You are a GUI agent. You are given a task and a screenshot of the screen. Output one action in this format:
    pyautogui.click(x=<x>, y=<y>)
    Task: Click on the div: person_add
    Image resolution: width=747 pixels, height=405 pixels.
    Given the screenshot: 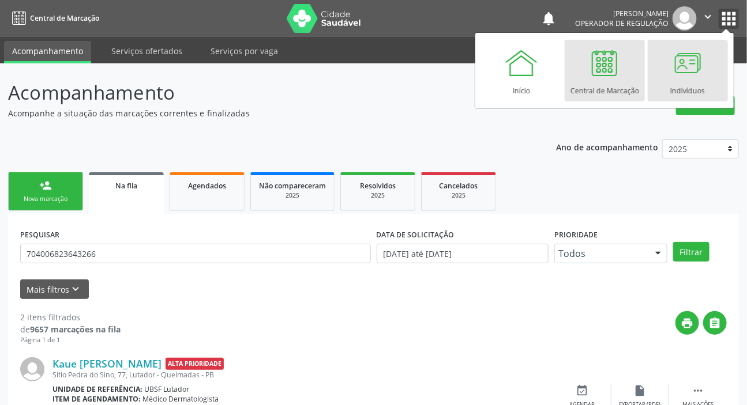 What is the action you would take?
    pyautogui.click(x=46, y=186)
    